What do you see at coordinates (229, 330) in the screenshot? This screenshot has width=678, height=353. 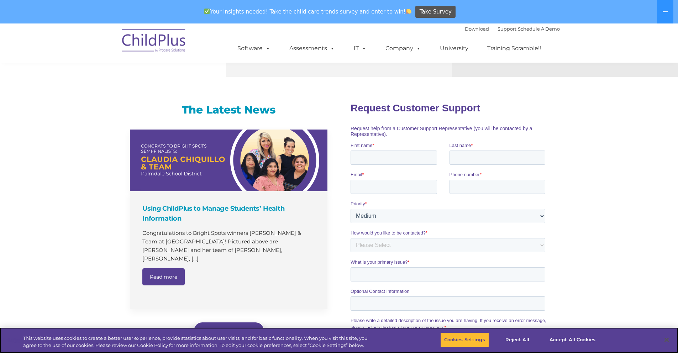 I see `a: Visit our blog` at bounding box center [229, 330].